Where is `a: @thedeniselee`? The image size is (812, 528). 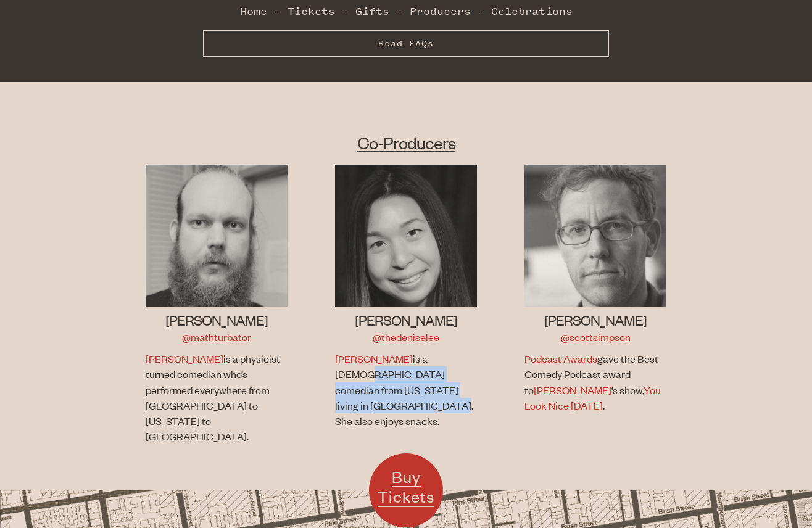
a: @thedeniselee is located at coordinates (406, 337).